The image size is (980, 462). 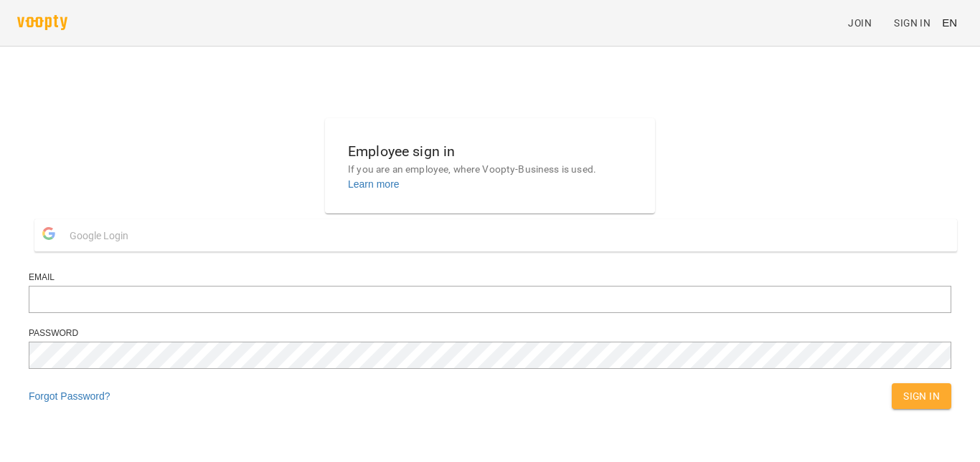 What do you see at coordinates (490, 152) in the screenshot?
I see `h6: Employee sign in` at bounding box center [490, 152].